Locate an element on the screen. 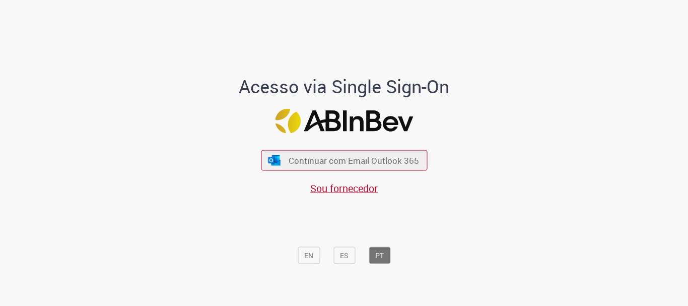 Image resolution: width=688 pixels, height=306 pixels. a: Sou fornecedor is located at coordinates (344, 188).